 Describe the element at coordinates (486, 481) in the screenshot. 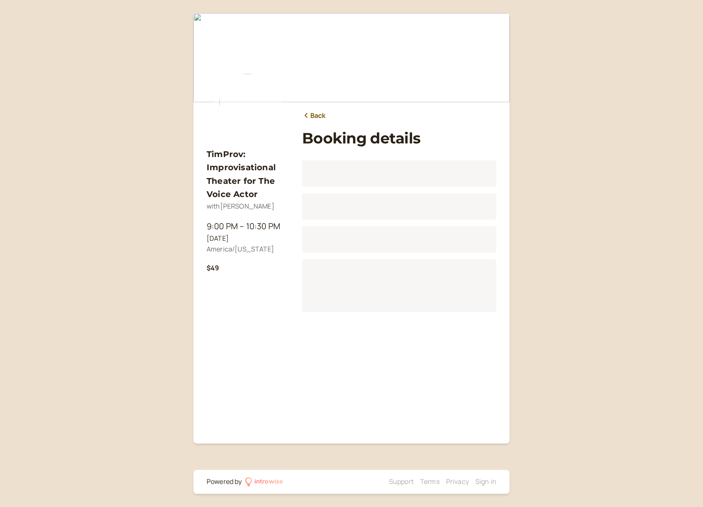

I see `a: Sign in` at that location.